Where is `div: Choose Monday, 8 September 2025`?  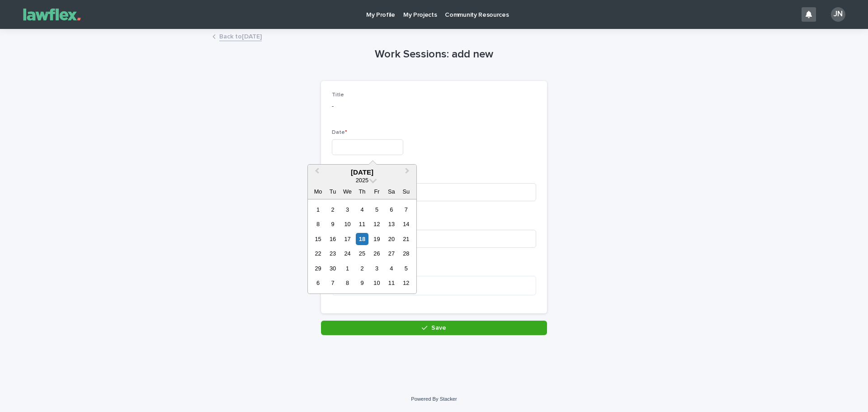
div: Choose Monday, 8 September 2025 is located at coordinates (318, 224).